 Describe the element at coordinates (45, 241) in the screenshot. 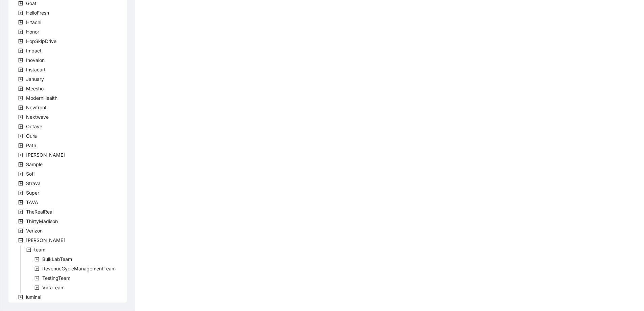

I see `span: Virta` at that location.